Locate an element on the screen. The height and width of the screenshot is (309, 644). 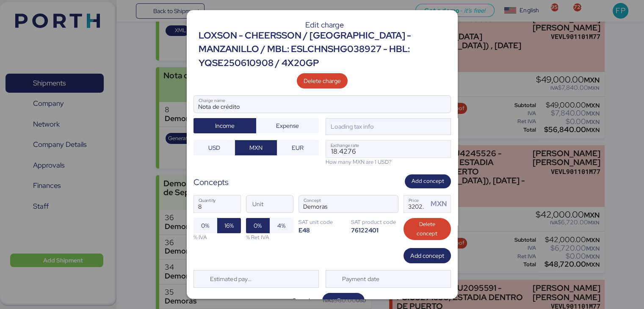
button: EUR is located at coordinates (298, 148).